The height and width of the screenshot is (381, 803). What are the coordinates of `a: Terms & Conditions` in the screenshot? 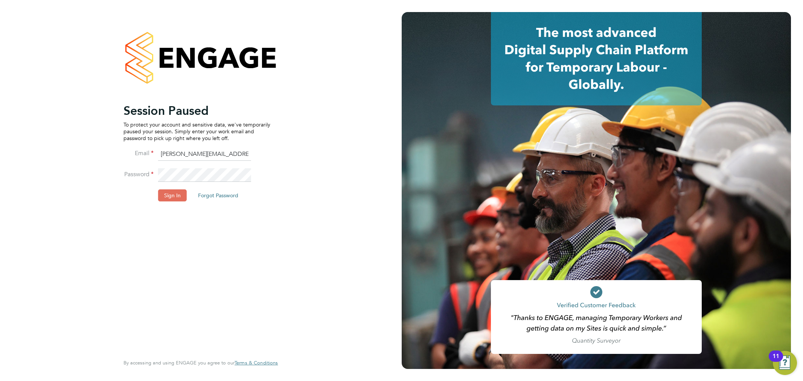 It's located at (256, 363).